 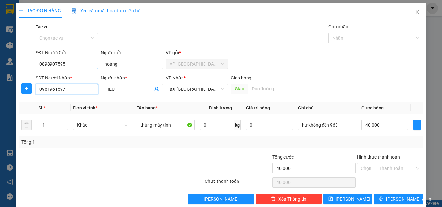 What do you see at coordinates (132, 78) in the screenshot?
I see `div: Người nhận` at bounding box center [132, 78].